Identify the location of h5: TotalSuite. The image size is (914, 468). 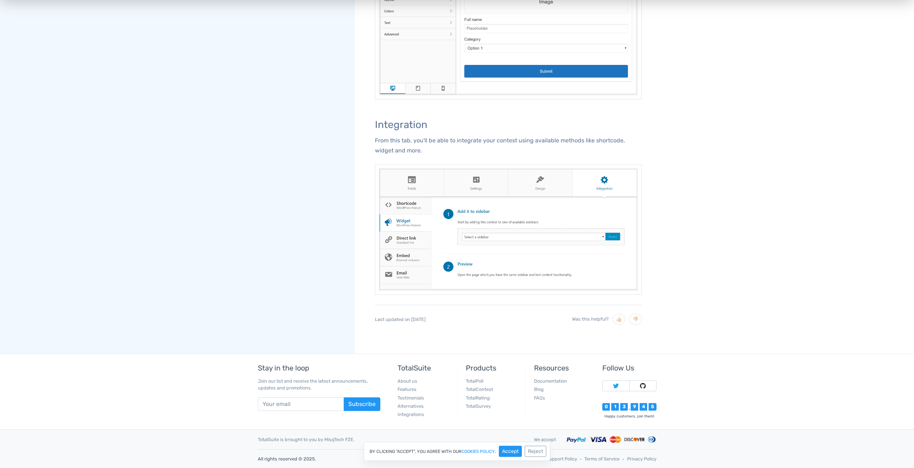
(424, 368).